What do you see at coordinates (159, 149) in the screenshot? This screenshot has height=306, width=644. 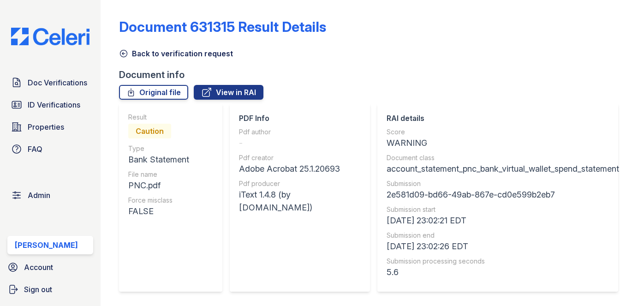 I see `div: Type` at bounding box center [159, 149].